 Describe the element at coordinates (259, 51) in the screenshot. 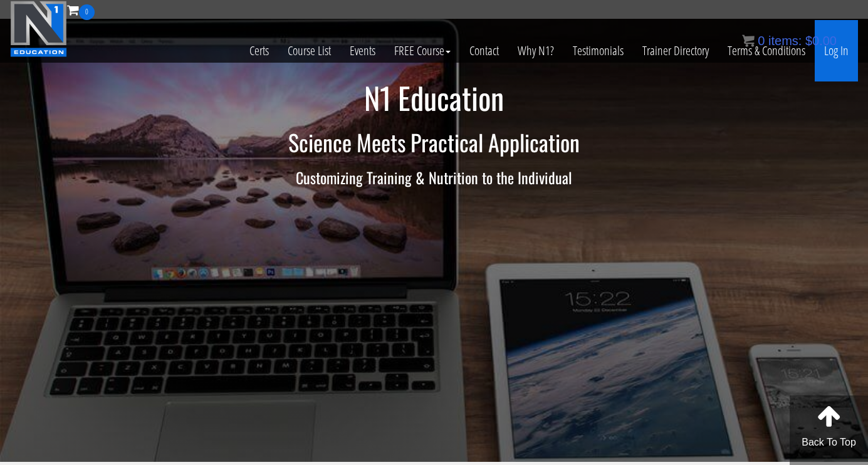

I see `a: Certs` at that location.